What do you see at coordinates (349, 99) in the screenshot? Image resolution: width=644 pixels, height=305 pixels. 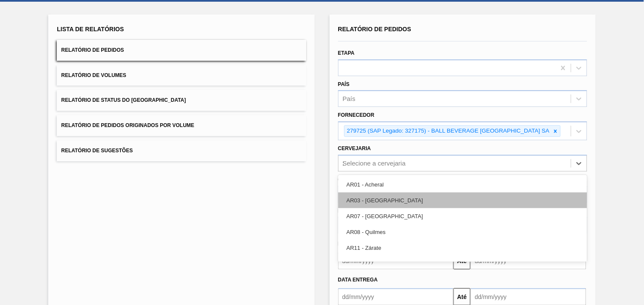 I see `div: País` at bounding box center [349, 99].